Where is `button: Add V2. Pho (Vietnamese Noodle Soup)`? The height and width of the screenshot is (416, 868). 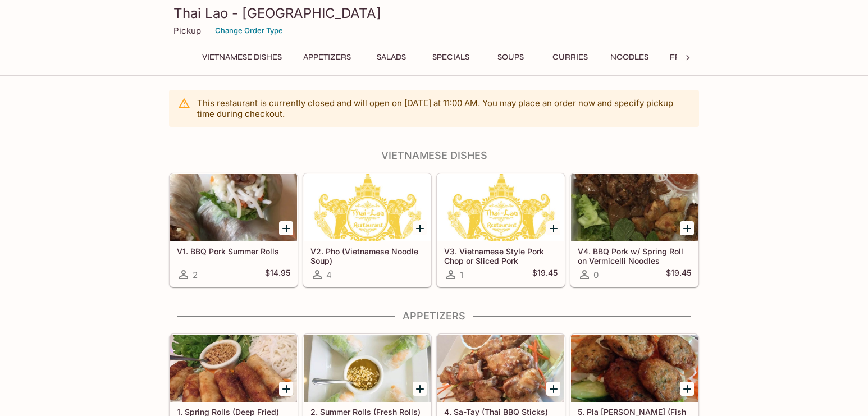 button: Add V2. Pho (Vietnamese Noodle Soup) is located at coordinates (419, 228).